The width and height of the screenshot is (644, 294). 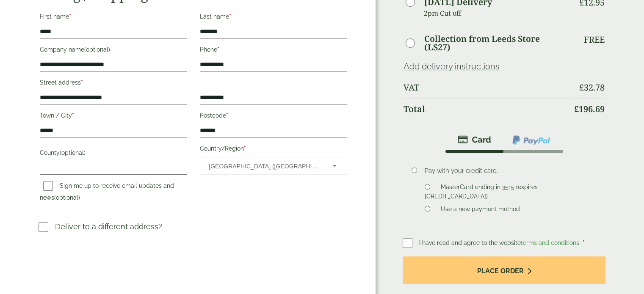 I want to click on span: Country/Region, so click(x=274, y=166).